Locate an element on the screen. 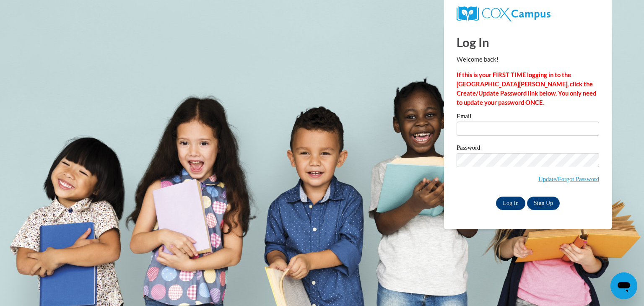 This screenshot has height=306, width=644. a: Sign Up is located at coordinates (544, 203).